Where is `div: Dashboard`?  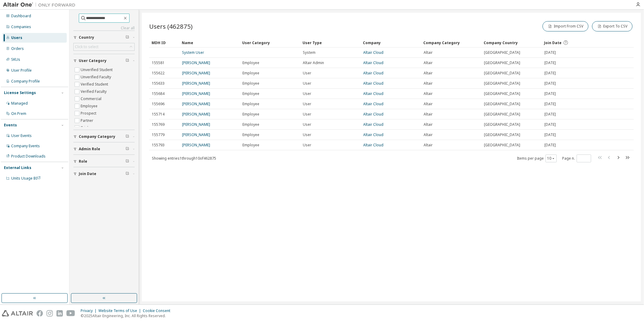
div: Dashboard is located at coordinates (21, 16).